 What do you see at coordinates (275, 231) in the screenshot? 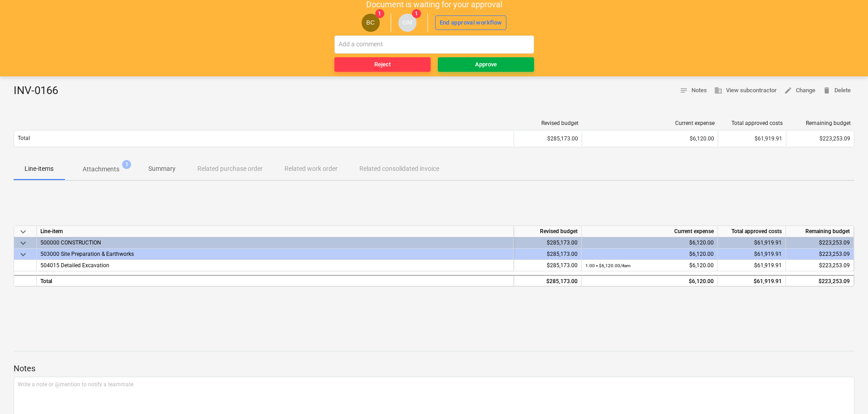
I see `div: Line-item` at bounding box center [275, 231].